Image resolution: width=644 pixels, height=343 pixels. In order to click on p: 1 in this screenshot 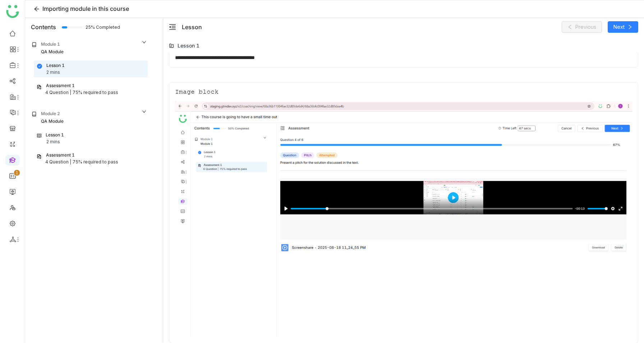, I will do `click(17, 173)`.